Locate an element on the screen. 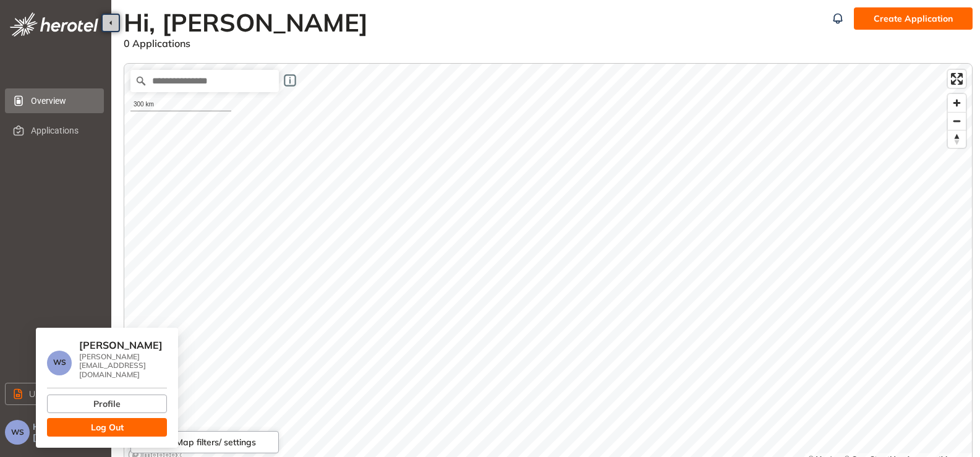  span: Applications is located at coordinates (63, 131).